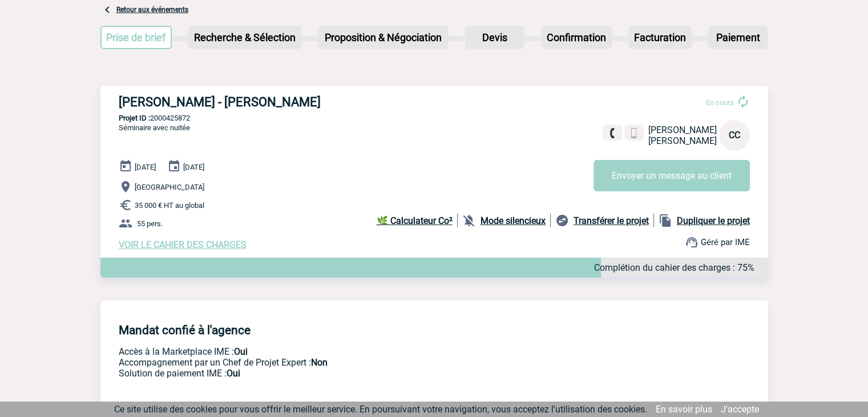 The image size is (868, 417). Describe the element at coordinates (319, 362) in the screenshot. I see `b: Non` at that location.